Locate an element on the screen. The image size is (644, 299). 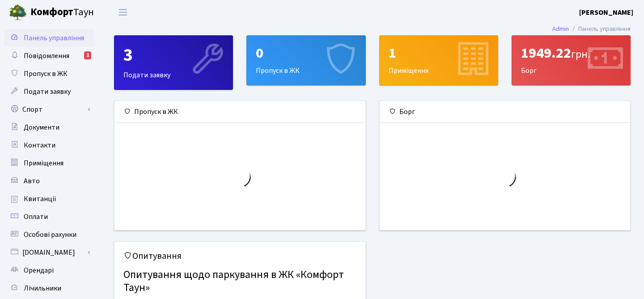
div: 0 is located at coordinates (306, 53).